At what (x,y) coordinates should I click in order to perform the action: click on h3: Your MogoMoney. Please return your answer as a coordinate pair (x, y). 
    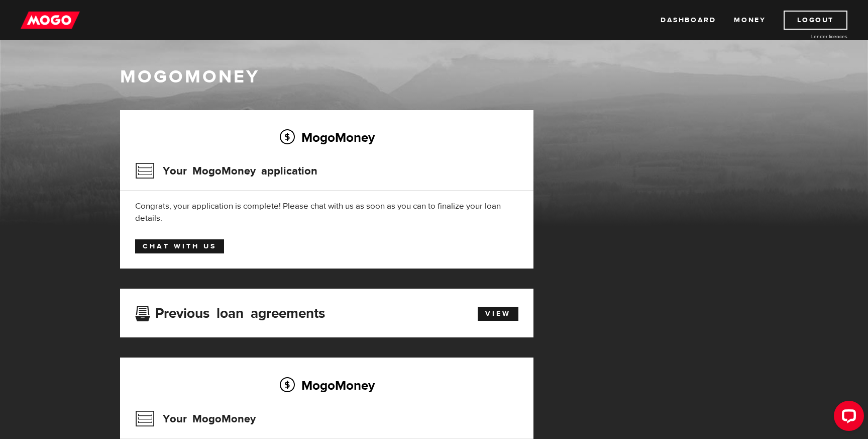
    Looking at the image, I should click on (195, 419).